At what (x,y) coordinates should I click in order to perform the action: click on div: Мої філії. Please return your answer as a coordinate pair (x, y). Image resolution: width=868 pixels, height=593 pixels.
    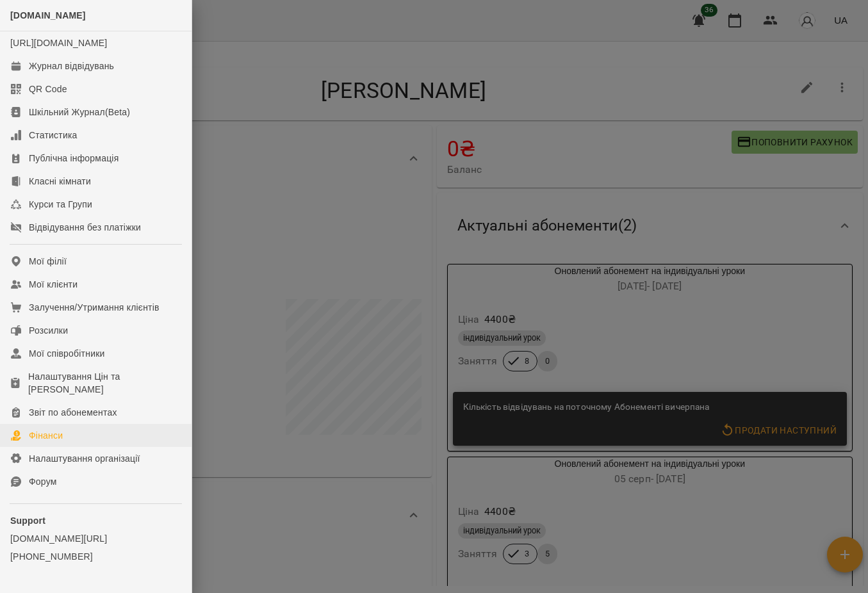
    Looking at the image, I should click on (47, 261).